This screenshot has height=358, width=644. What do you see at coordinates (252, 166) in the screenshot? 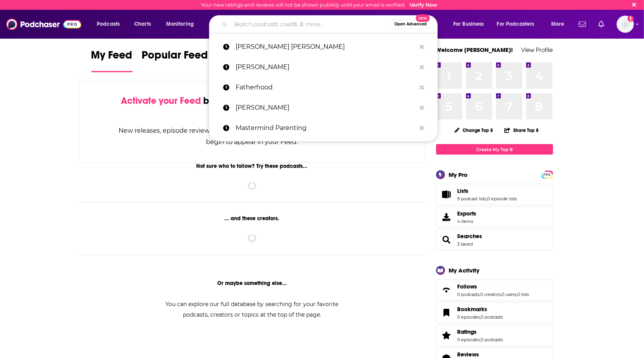
I see `div: Not sure who to follow? Try these podcasts...` at bounding box center [252, 166].